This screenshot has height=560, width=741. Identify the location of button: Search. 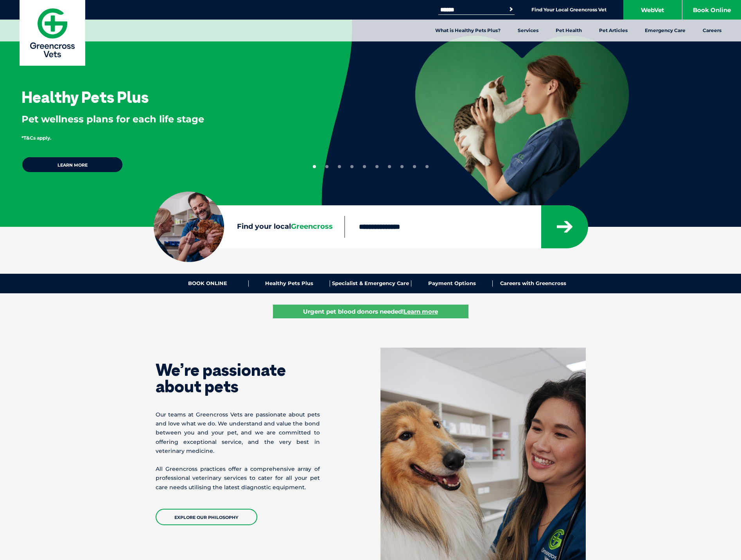
(511, 9).